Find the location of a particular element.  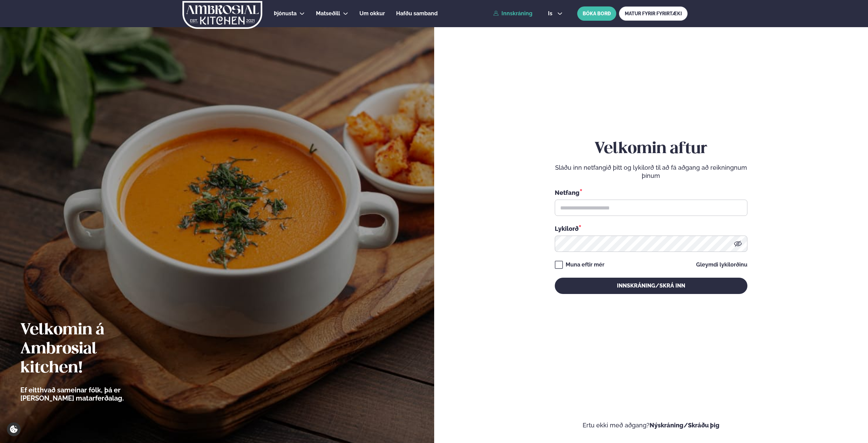

img: logo is located at coordinates (222, 15).